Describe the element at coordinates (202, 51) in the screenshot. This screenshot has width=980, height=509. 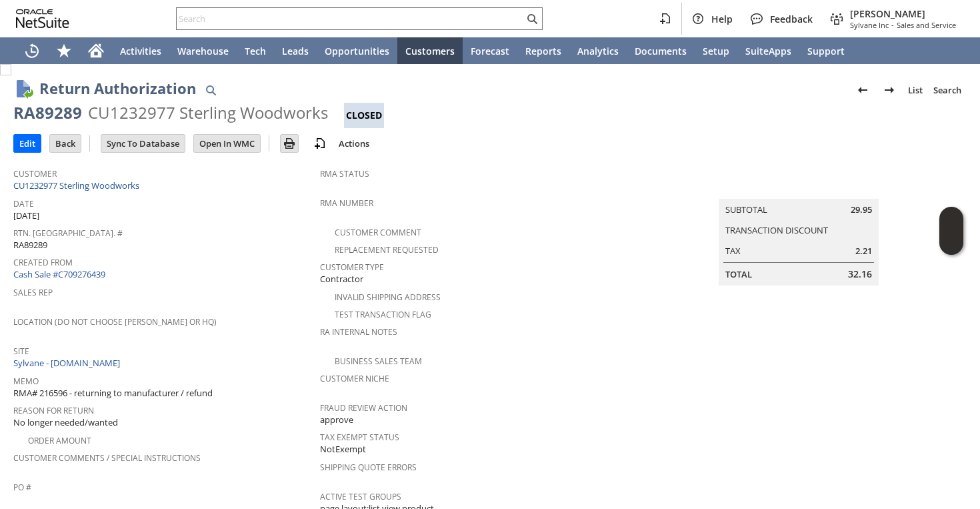
I see `a: Warehouse` at that location.